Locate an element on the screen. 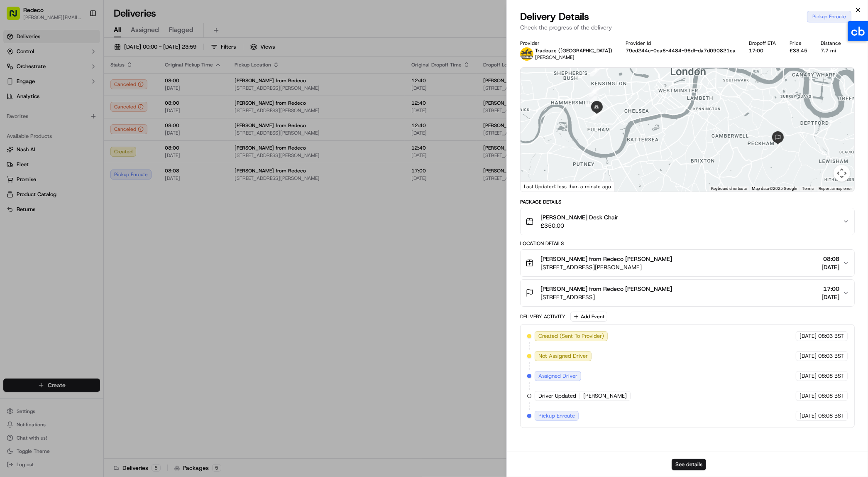 The height and width of the screenshot is (477, 868). a: 💻API Documentation is located at coordinates (102, 190).